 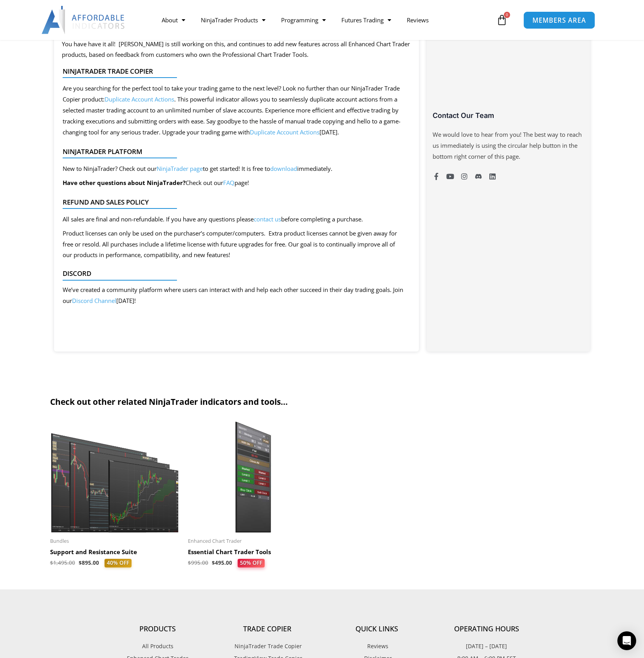 What do you see at coordinates (83, 20) in the screenshot?
I see `img: LogoAI | Affordable Indicators – NinjaTrader` at bounding box center [83, 20].